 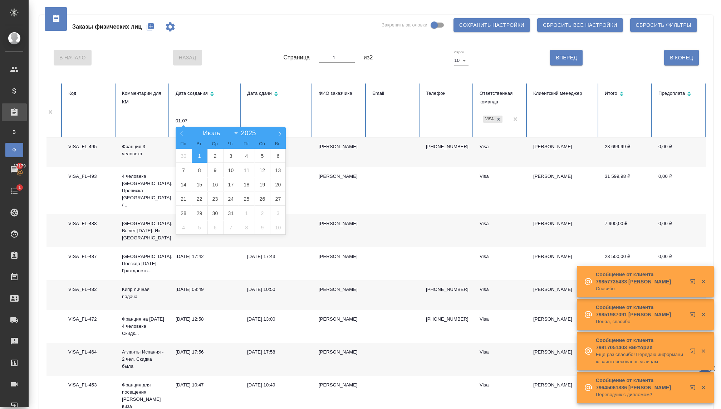 What do you see at coordinates (447, 93) in the screenshot?
I see `div: Телефон` at bounding box center [447, 93].